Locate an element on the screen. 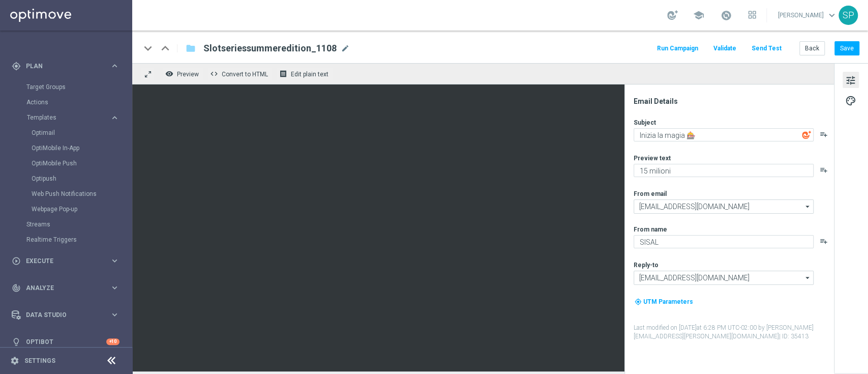  span: Convert to HTML is located at coordinates (245, 74).